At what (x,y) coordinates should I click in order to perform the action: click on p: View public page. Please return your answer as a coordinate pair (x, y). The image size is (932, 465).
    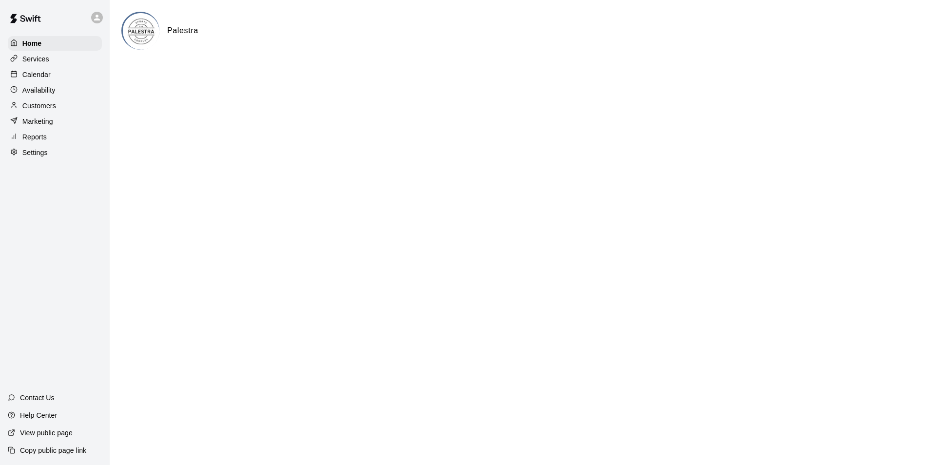
    Looking at the image, I should click on (46, 433).